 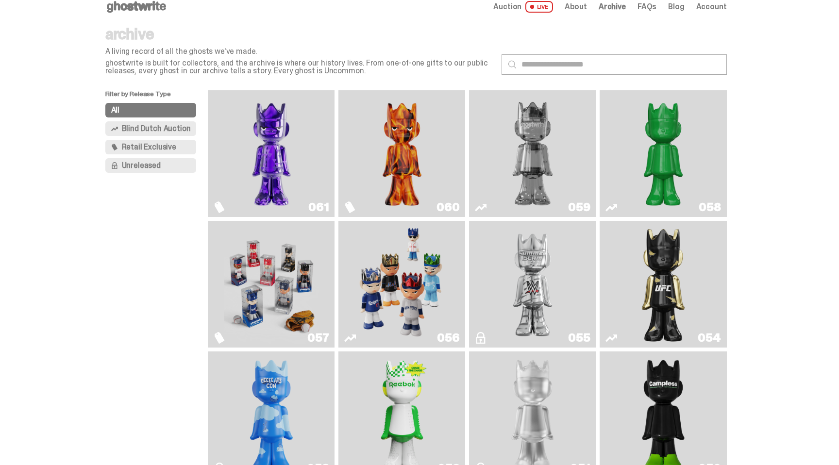 I want to click on button: All, so click(x=151, y=110).